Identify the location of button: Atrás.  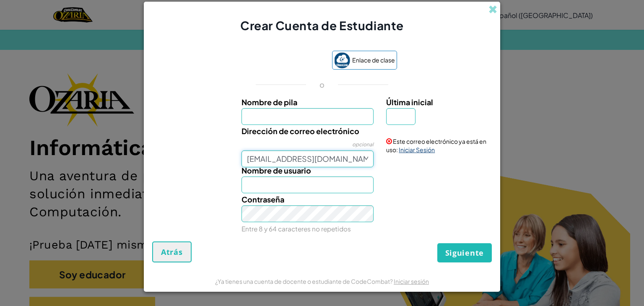
(172, 252).